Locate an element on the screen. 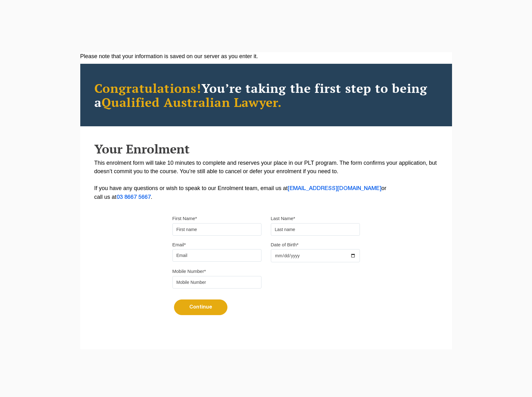  h2: Your Enrolment is located at coordinates (266, 149).